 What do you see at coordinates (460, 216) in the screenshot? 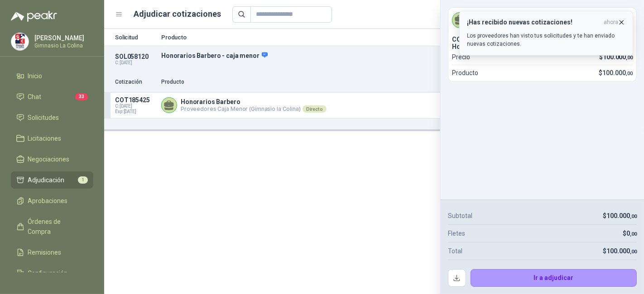
I see `p: Subtotal` at bounding box center [460, 216].